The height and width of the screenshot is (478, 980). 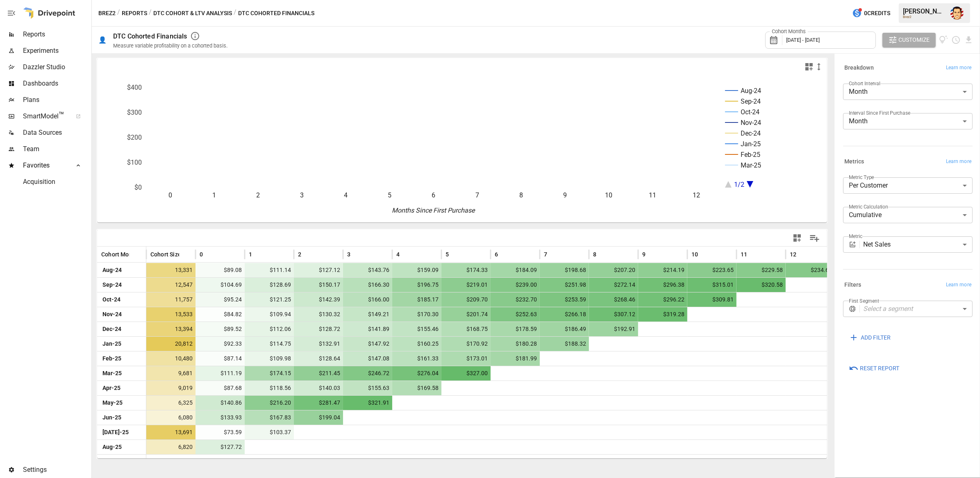 I want to click on span: $166.30, so click(x=369, y=285).